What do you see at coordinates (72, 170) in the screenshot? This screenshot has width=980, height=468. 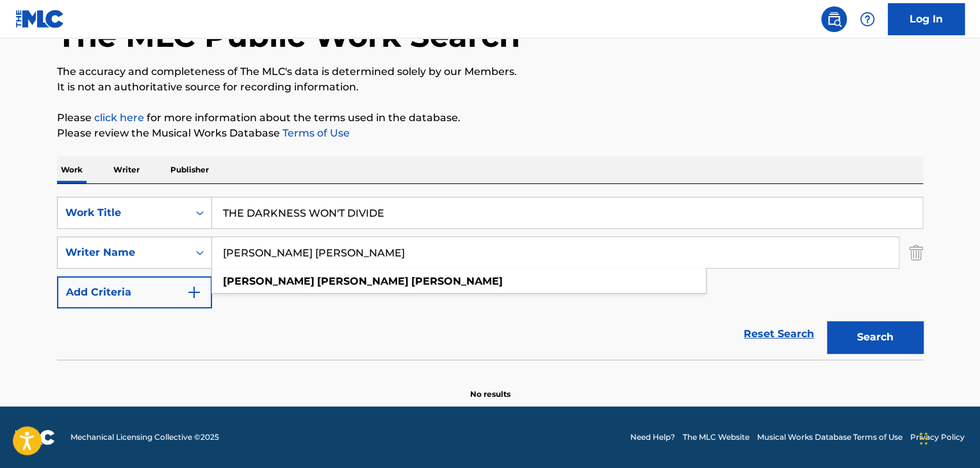 I see `p: Work` at bounding box center [72, 170].